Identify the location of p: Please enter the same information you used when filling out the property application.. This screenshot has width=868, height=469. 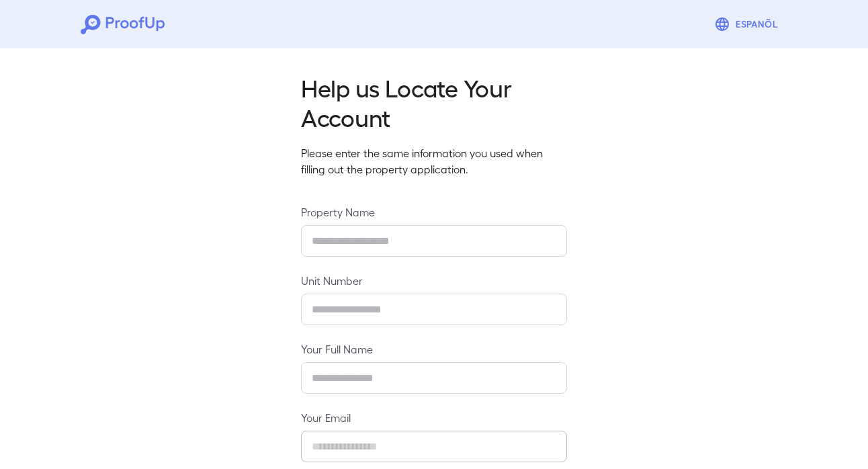
(434, 161).